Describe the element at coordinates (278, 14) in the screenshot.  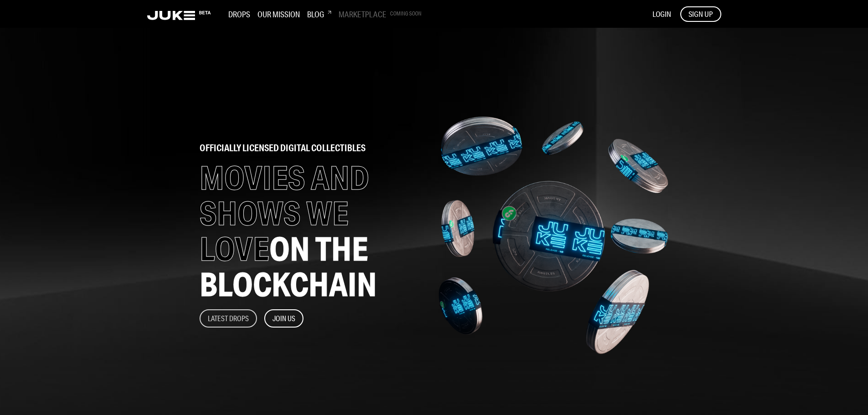
I see `h3: Our Mission` at that location.